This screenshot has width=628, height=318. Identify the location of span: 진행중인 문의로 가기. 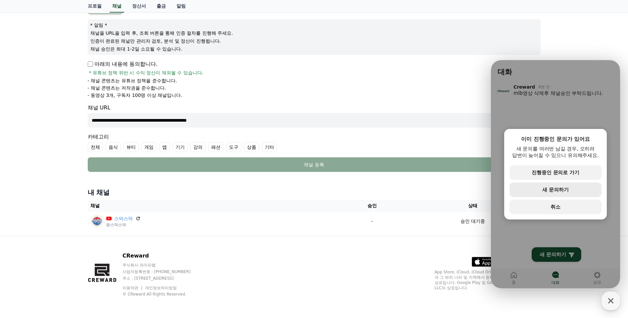
(65, 112).